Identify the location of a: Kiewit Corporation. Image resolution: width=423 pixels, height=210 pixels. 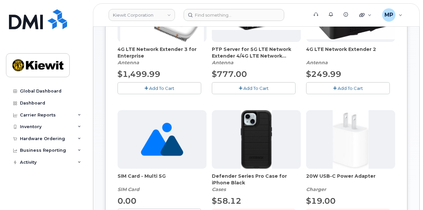
(142, 15).